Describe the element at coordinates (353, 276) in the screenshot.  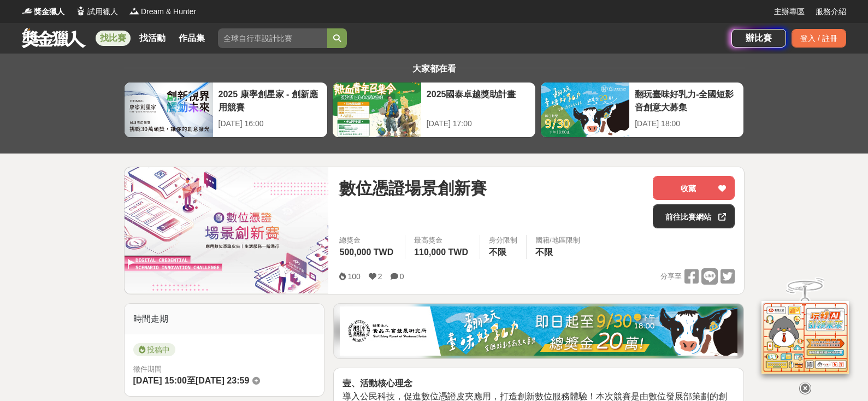
I see `span: 100` at that location.